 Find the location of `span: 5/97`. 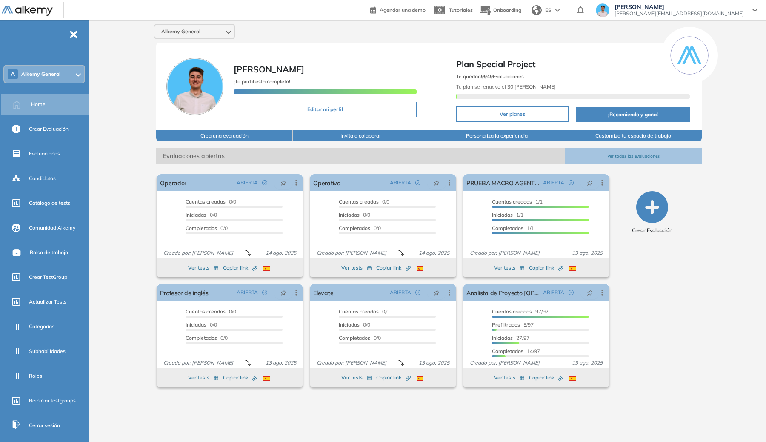

span: 5/97 is located at coordinates (513, 324).